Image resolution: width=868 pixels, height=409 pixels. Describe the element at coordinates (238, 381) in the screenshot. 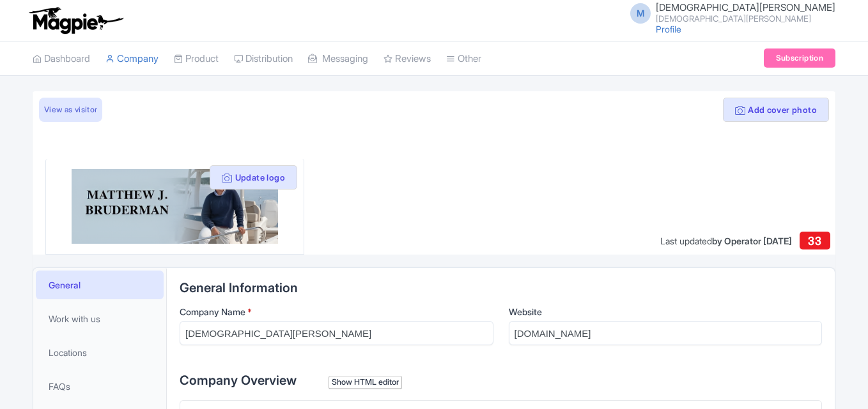

I see `span: Company Overview` at that location.